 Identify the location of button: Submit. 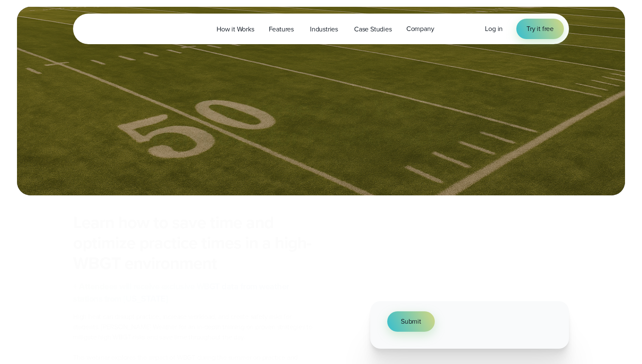
(411, 321).